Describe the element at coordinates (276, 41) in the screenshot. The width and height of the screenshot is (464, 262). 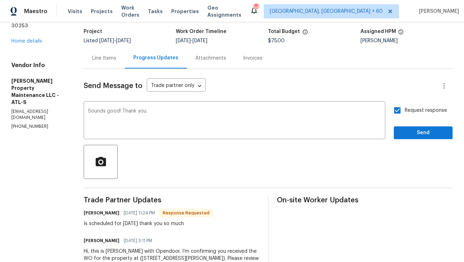
I see `span: $75.00` at that location.